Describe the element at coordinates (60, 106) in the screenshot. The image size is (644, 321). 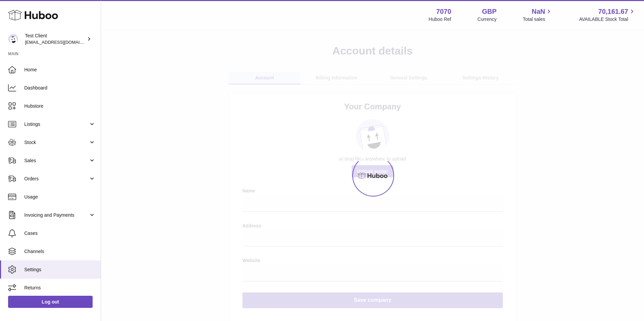
I see `span: Hubstore` at that location.